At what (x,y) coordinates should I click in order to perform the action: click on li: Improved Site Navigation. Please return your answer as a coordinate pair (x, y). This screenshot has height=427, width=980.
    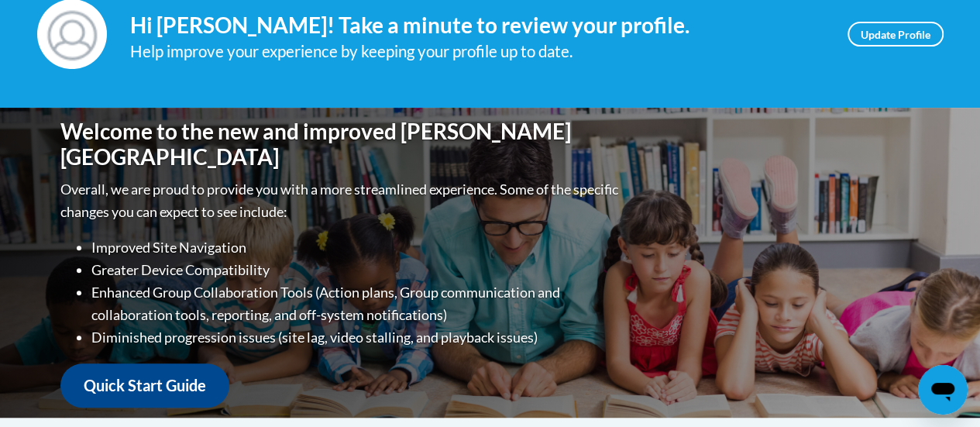
    Looking at the image, I should click on (356, 247).